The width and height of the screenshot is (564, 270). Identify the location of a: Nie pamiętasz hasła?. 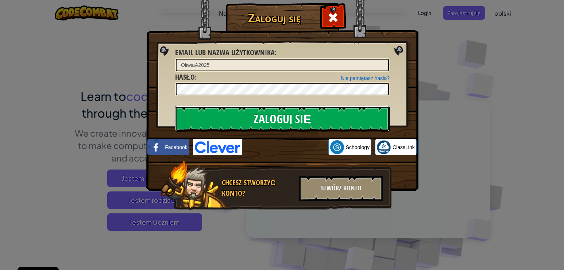
(365, 78).